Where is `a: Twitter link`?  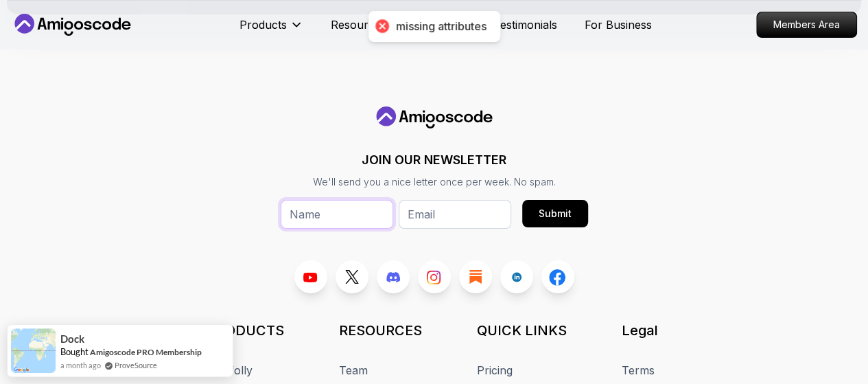 a: Twitter link is located at coordinates (352, 277).